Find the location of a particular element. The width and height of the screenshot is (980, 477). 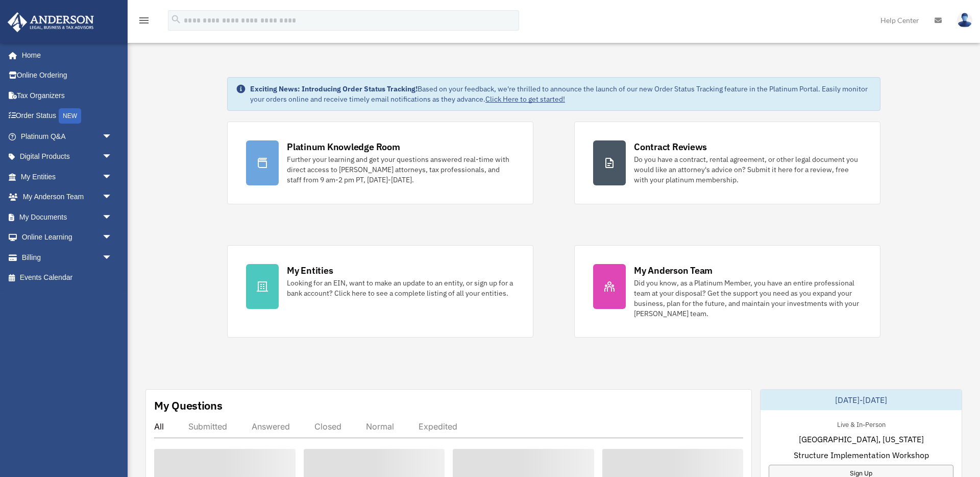

i: search is located at coordinates (176, 20).